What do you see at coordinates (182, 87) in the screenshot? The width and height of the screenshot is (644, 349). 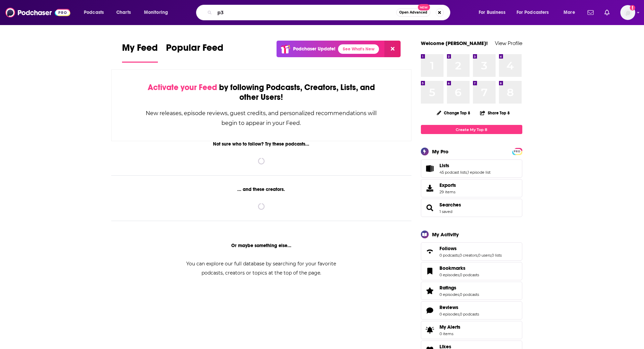 I see `span: Activate your Feed` at bounding box center [182, 87].